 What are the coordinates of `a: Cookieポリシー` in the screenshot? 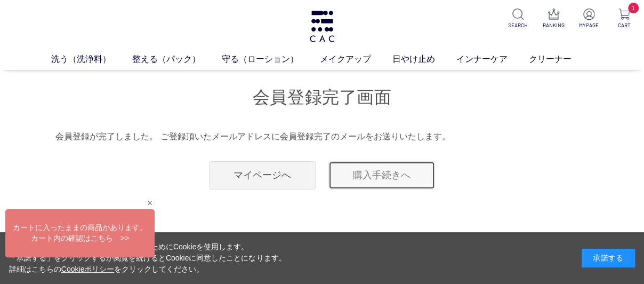 It's located at (88, 269).